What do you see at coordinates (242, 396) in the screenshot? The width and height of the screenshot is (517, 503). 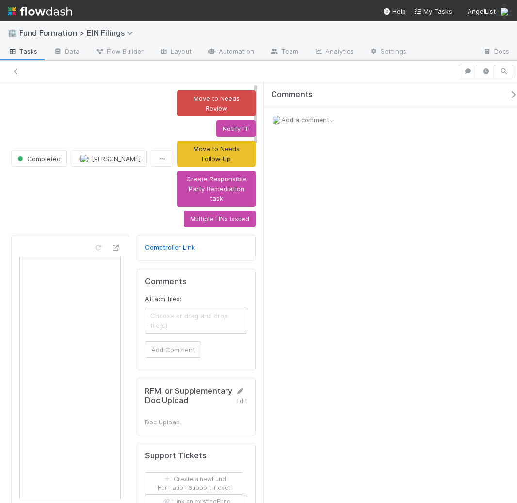 I see `a: Edit` at bounding box center [242, 396].